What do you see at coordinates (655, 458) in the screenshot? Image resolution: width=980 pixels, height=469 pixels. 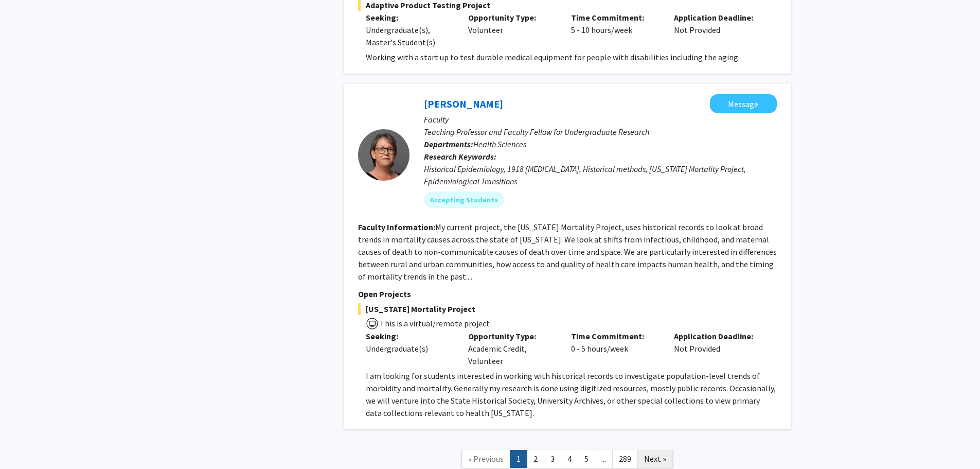 I see `span: Next »` at bounding box center [655, 458].